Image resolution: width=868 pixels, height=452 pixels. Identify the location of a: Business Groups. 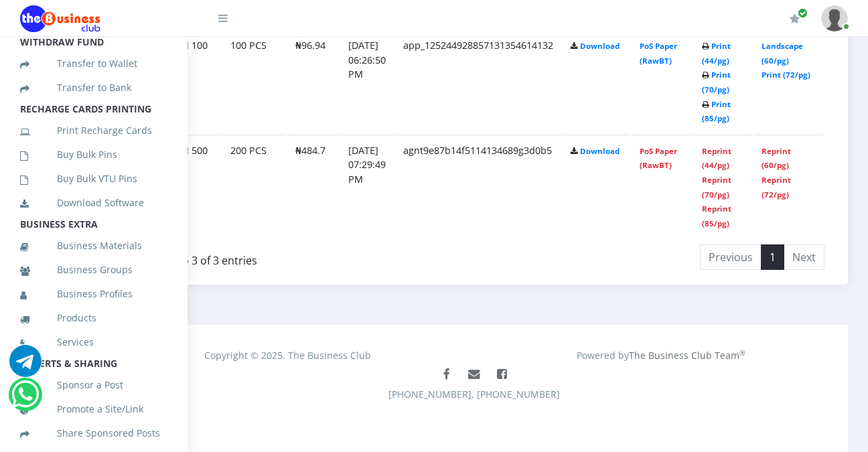
(94, 269).